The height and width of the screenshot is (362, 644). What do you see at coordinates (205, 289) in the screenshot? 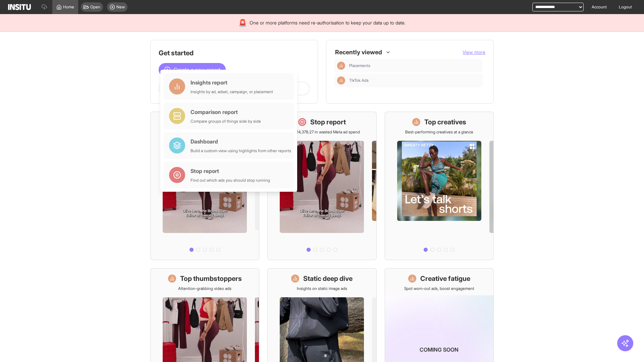
I see `p: Attention-grabbing video ads` at bounding box center [205, 289].